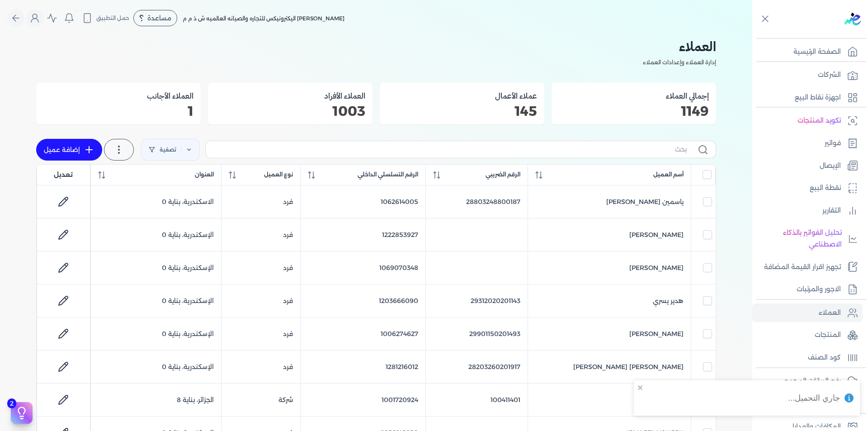  Describe the element at coordinates (807, 120) in the screenshot. I see `a: تكويد المنتجات` at that location.